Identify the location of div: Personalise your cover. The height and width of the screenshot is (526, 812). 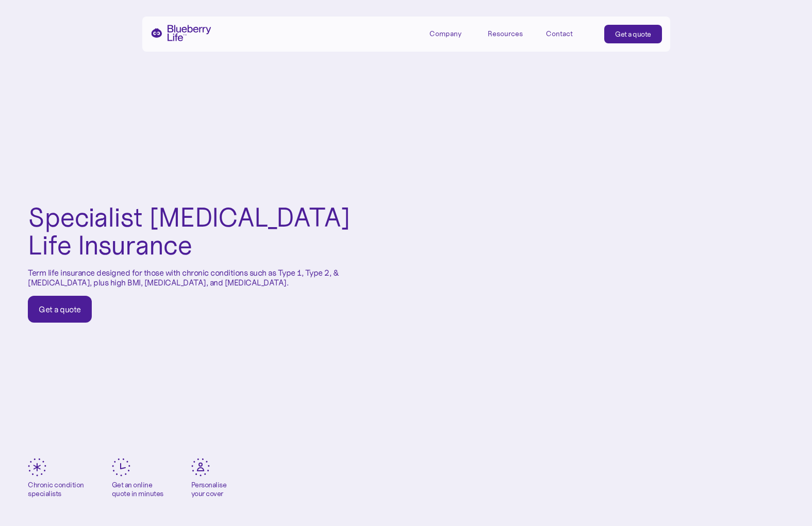
(209, 489).